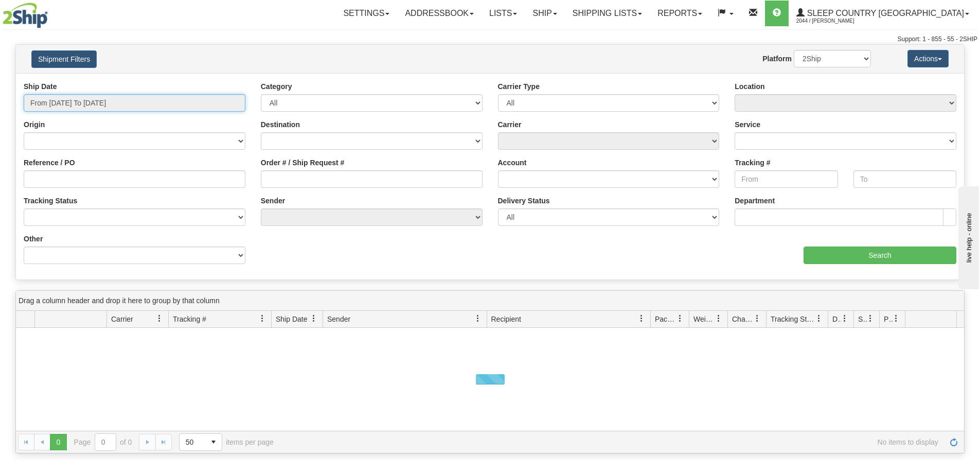  Describe the element at coordinates (607, 13) in the screenshot. I see `a: Shipping lists` at that location.